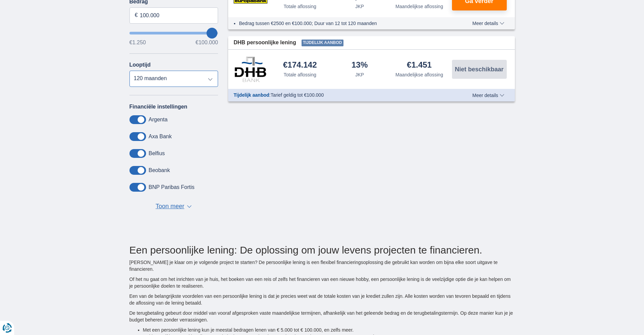 The width and height of the screenshot is (644, 335). I want to click on p: De terugbetaling gebeurt door middel van vooraf afgesproken vaste maandelijkse termijnen, afhanke..., so click(322, 316).